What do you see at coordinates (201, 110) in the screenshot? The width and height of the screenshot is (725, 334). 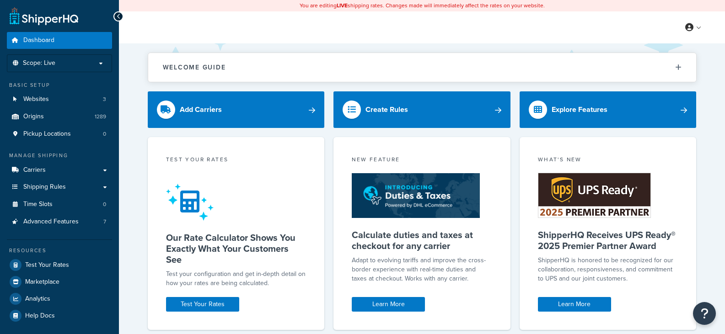 I see `div: Add Carriers` at bounding box center [201, 110].